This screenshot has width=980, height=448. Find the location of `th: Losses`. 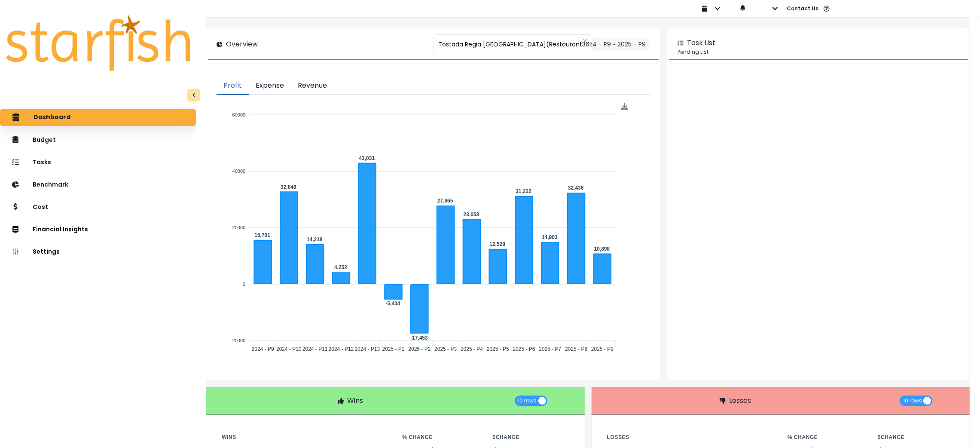

th: Losses is located at coordinates (690, 437).